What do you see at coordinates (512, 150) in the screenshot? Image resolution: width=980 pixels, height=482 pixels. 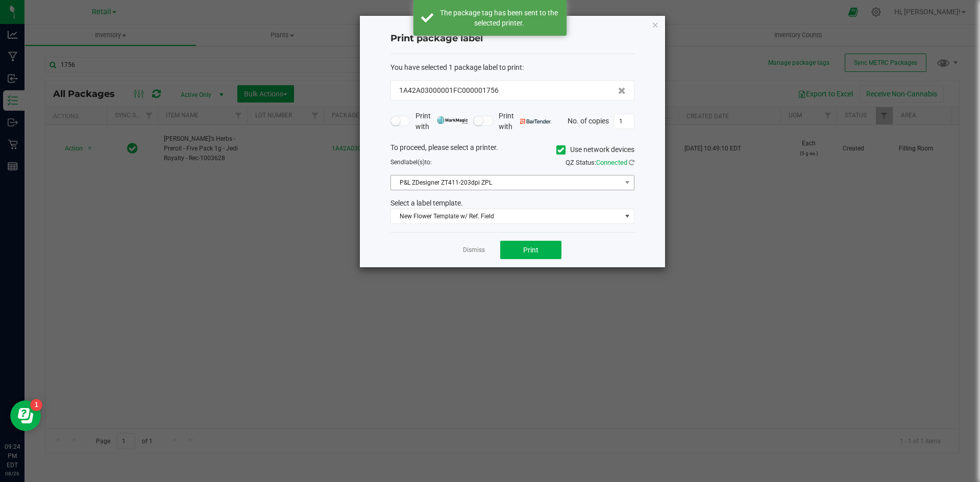 I see `div: To proceed, please select a printer.` at bounding box center [512, 150].